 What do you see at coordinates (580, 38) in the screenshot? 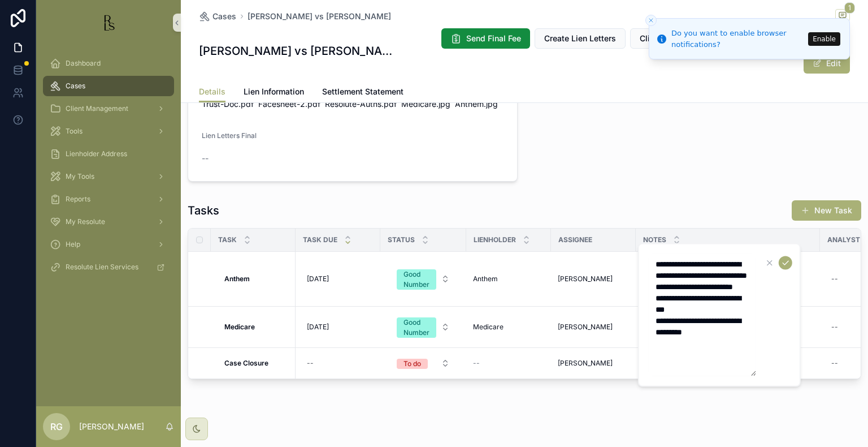
I see `span: Create Lien Letters` at bounding box center [580, 38].